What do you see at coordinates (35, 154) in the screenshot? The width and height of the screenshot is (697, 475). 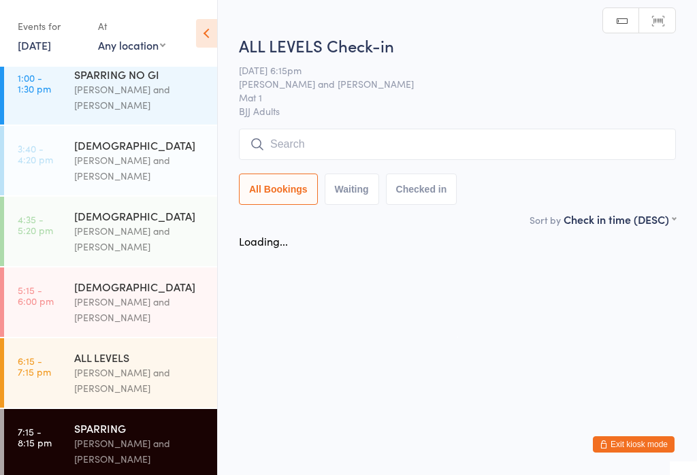 I see `time: 3:40 - 4:20 pm` at bounding box center [35, 154].